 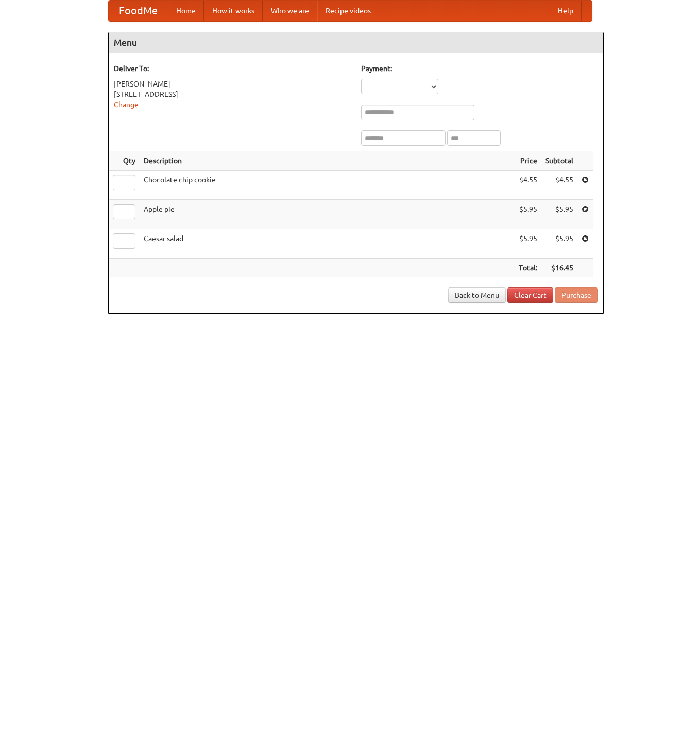 What do you see at coordinates (559, 268) in the screenshot?
I see `th: $16.45` at bounding box center [559, 268].